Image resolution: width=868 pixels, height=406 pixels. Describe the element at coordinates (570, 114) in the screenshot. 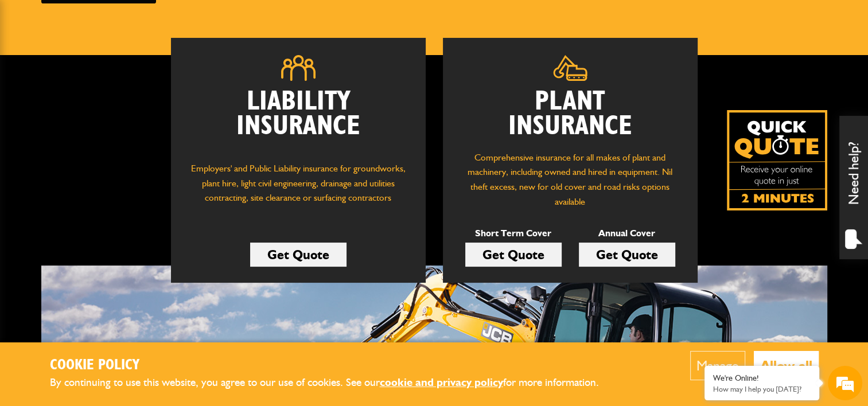

I see `h2: Plant Insurance` at that location.